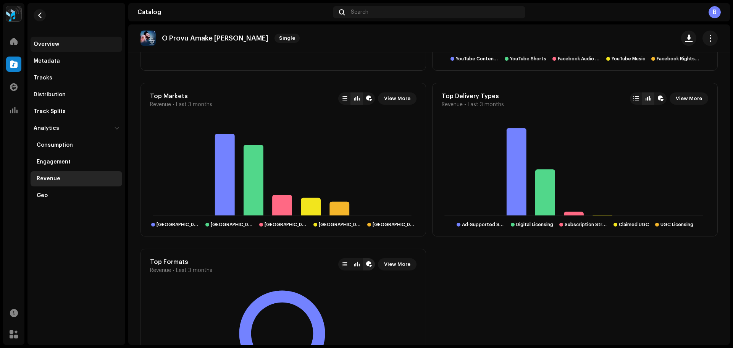  I want to click on div: Engagement, so click(53, 162).